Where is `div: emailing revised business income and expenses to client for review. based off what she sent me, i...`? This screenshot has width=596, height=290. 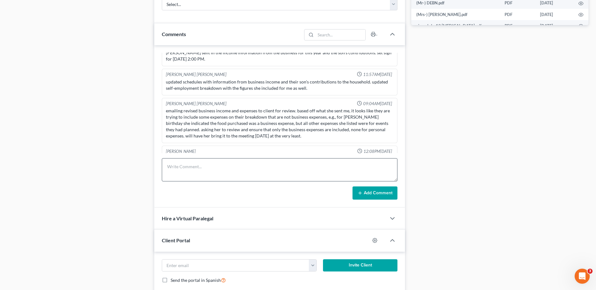 div: emailing revised business income and expenses to client for review. based off what she sent me, i... is located at coordinates (280, 123).